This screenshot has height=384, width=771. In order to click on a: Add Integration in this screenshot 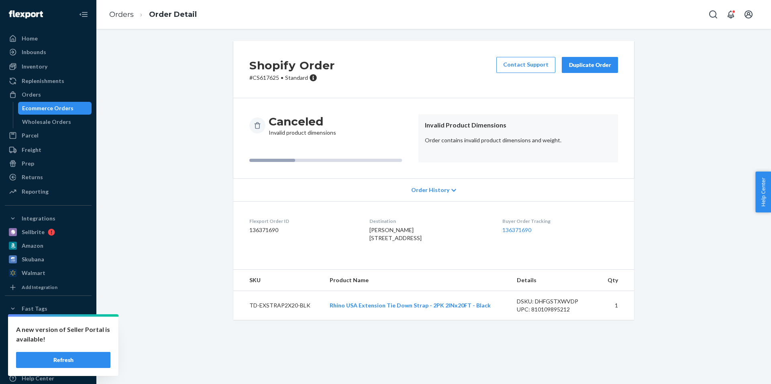, I will do `click(48, 288)`.